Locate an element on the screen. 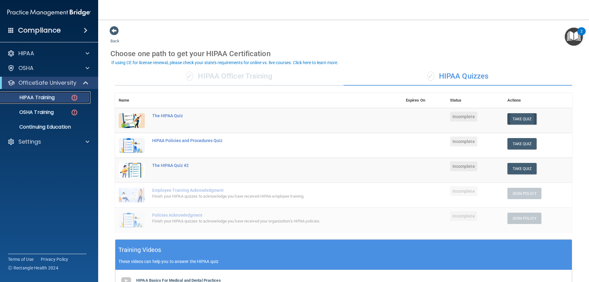 The image size is (589, 282). div: Choose one path to get your HIPAA Certification is located at coordinates (344, 54).